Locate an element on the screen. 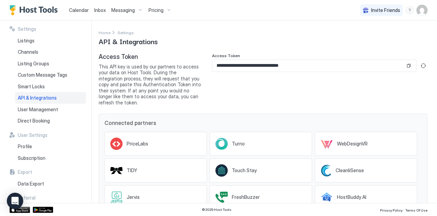 This screenshot has height=216, width=437. span: Jervis is located at coordinates (133, 197).